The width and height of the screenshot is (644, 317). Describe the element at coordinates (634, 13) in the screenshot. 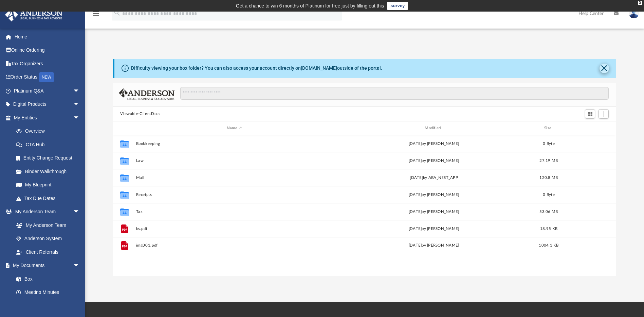

I see `img: User Pic` at that location.